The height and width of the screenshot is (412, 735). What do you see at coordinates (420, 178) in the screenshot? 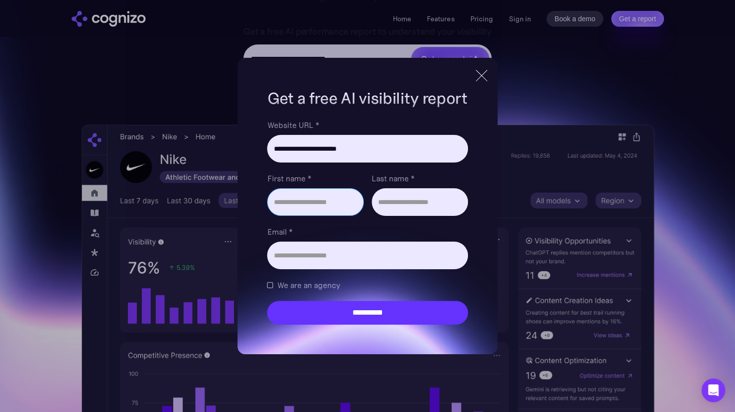
I see `label: Last name *` at bounding box center [420, 178].